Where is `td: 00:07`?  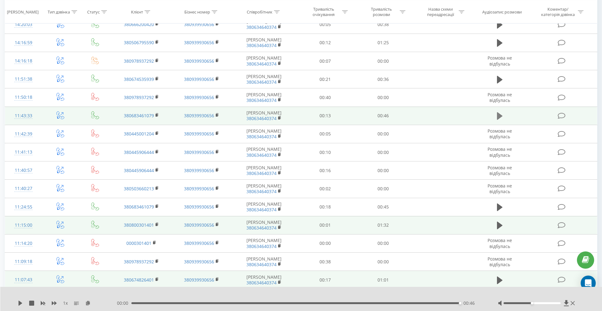 td: 00:07 is located at coordinates (325, 61).